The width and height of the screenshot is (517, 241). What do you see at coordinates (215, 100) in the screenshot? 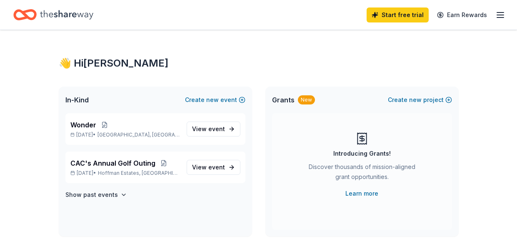
I see `button: Createnewevent` at bounding box center [215, 100].